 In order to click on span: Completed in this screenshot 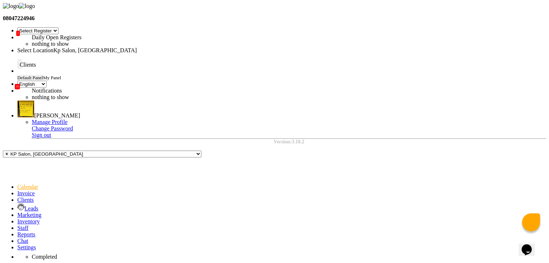, I will do `click(44, 257)`.